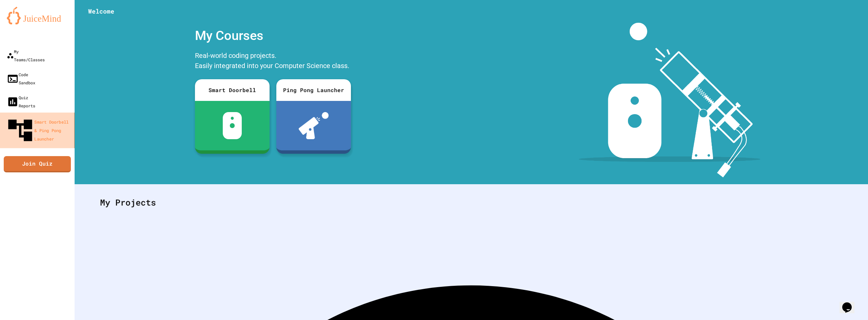 This screenshot has width=868, height=320. Describe the element at coordinates (21, 78) in the screenshot. I see `div: Code Sandbox` at that location.